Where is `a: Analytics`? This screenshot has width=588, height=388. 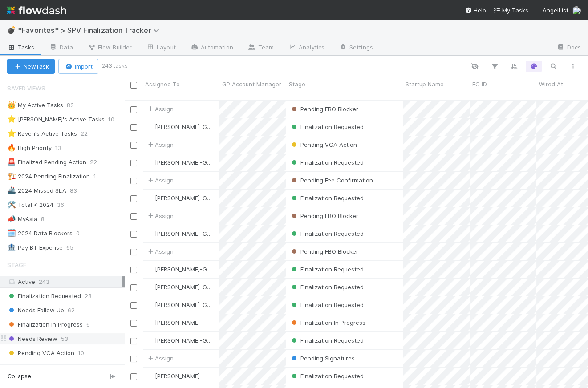 a: Analytics is located at coordinates (307, 48).